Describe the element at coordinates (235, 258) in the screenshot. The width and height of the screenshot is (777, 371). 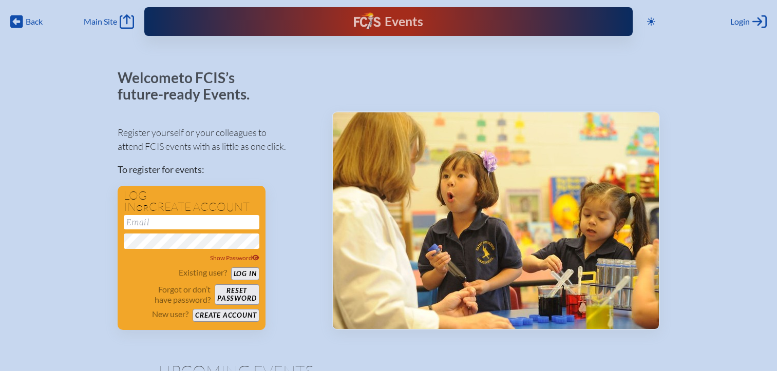
I see `span: Show Password` at that location.